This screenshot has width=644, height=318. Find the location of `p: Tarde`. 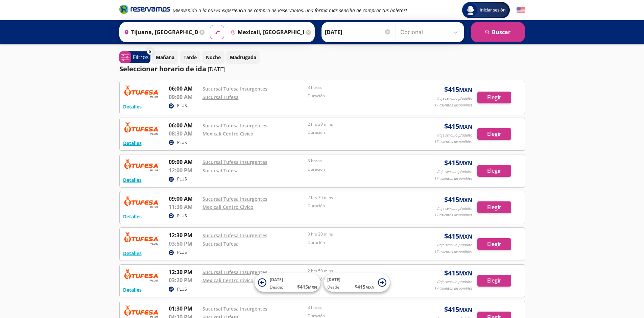

p: Tarde is located at coordinates (190, 57).